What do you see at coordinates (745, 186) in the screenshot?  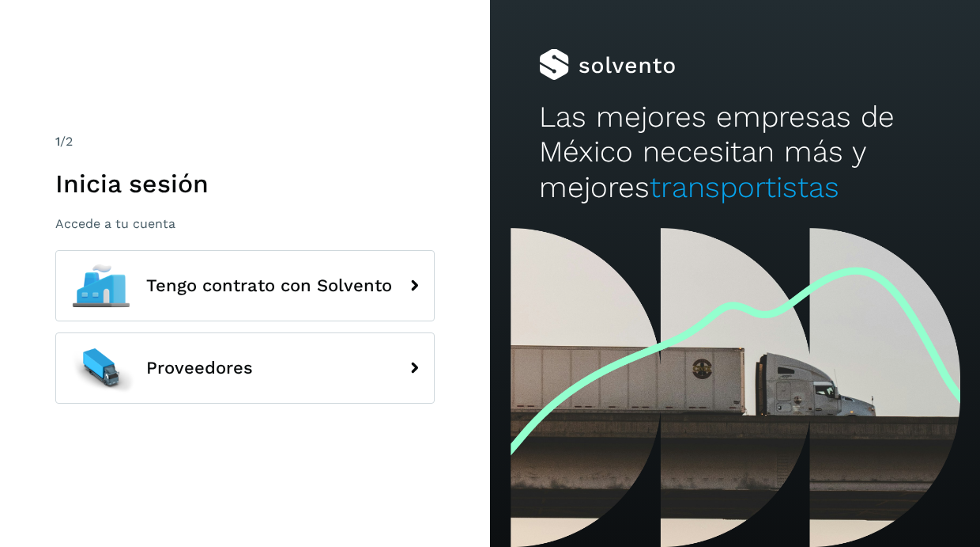 I see `span: transportistas` at bounding box center [745, 186].